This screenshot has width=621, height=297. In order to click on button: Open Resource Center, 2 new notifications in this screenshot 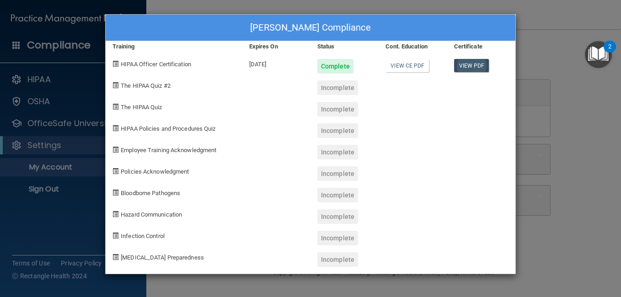, I will do `click(598, 54)`.